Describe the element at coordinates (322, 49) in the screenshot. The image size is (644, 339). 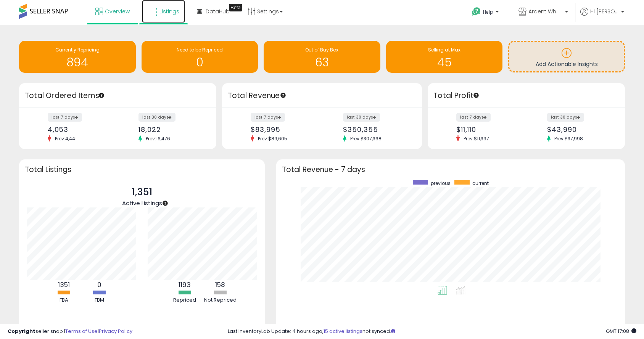
I see `span: Out of Buy Box` at that location.